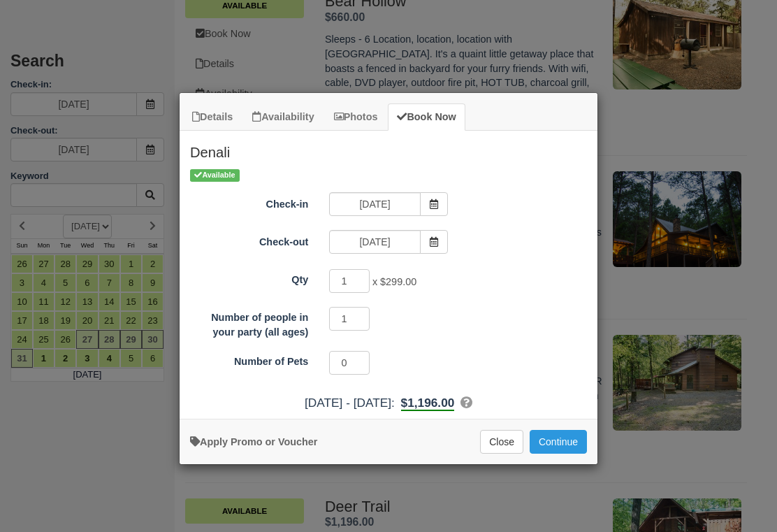  What do you see at coordinates (558, 442) in the screenshot?
I see `button: Add to Booking` at bounding box center [558, 442].